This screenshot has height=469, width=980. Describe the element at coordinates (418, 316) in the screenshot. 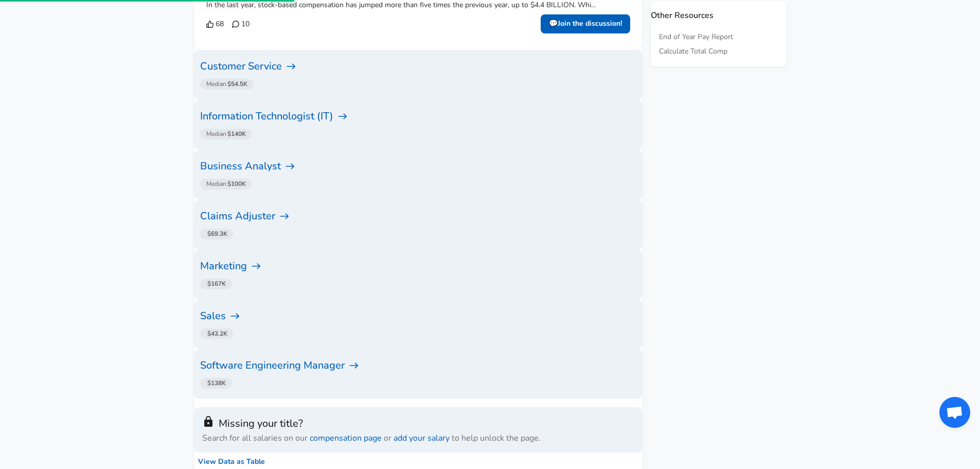

I see `h6: Sales` at that location.